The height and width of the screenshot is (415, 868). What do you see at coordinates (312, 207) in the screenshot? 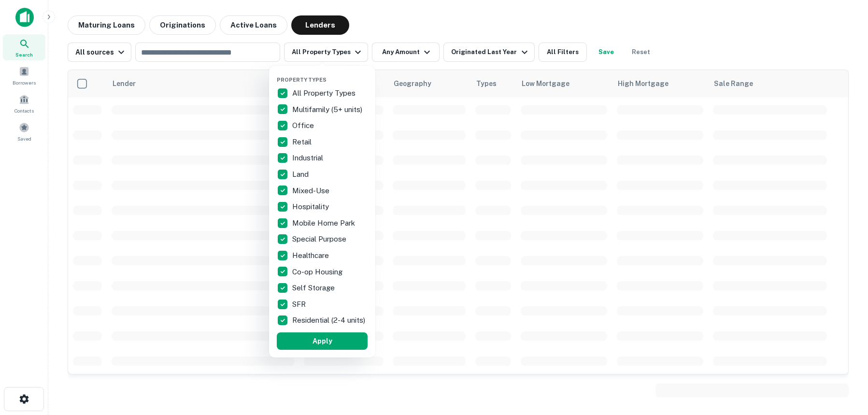
I see `p: Hospitality` at bounding box center [312, 207].